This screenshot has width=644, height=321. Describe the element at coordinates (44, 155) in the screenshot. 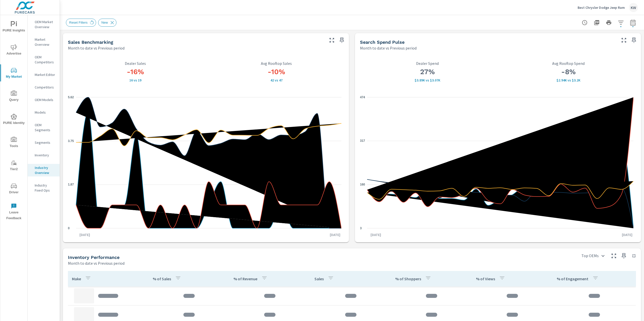

I see `div: Inventory` at that location.